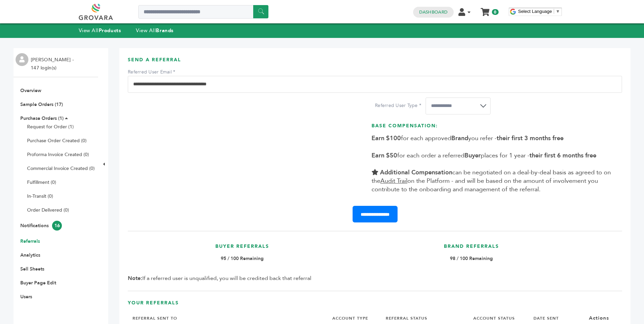 This screenshot has width=644, height=324. What do you see at coordinates (203, 12) in the screenshot?
I see `input: Search a product or brand...` at bounding box center [203, 12].